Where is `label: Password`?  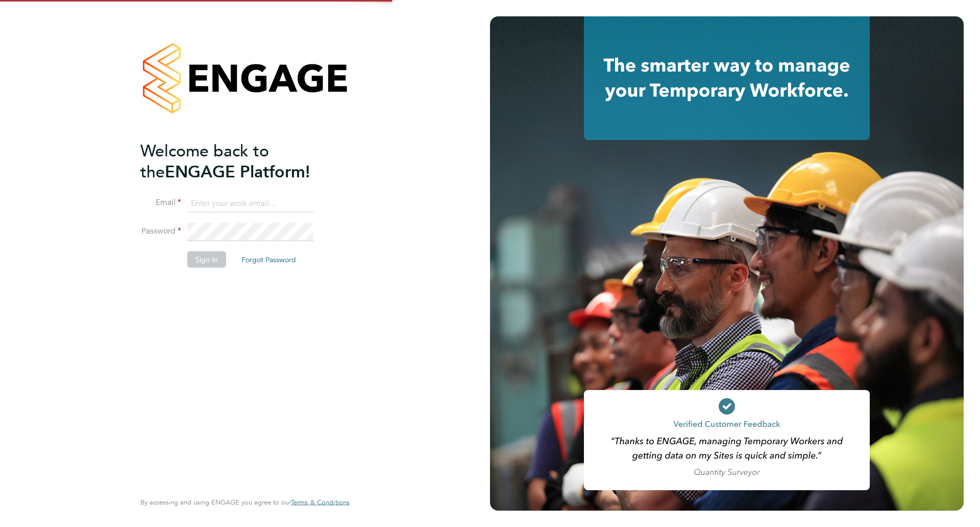 label: Password is located at coordinates (161, 231).